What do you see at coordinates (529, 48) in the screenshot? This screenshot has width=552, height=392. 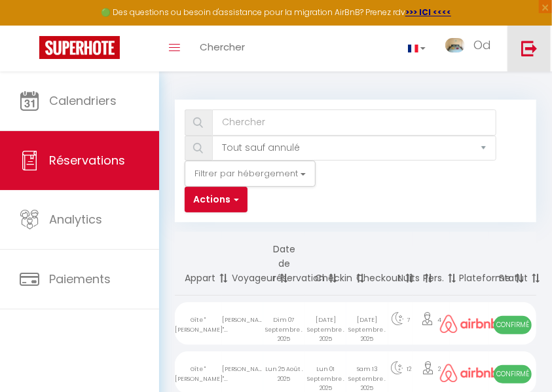 I see `img: logout` at bounding box center [529, 48].